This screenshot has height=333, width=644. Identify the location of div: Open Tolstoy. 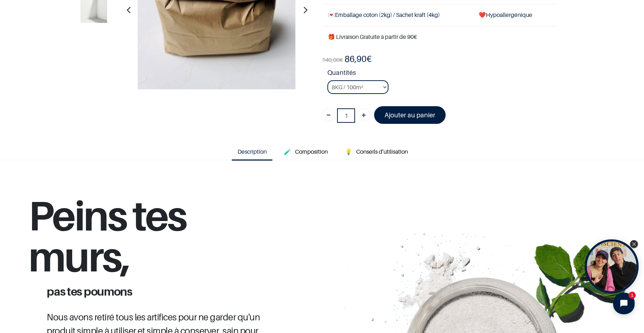
(612, 267).